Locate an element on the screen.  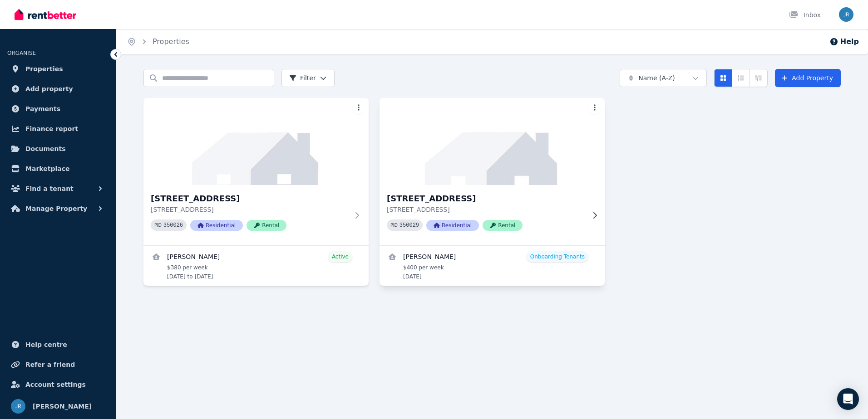
code: 350026 is located at coordinates (173, 225).